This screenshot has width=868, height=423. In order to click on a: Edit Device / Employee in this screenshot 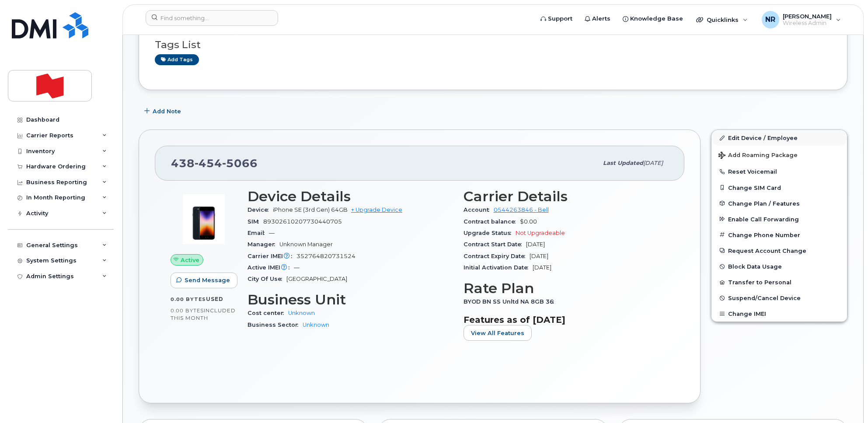, I will do `click(779, 138)`.